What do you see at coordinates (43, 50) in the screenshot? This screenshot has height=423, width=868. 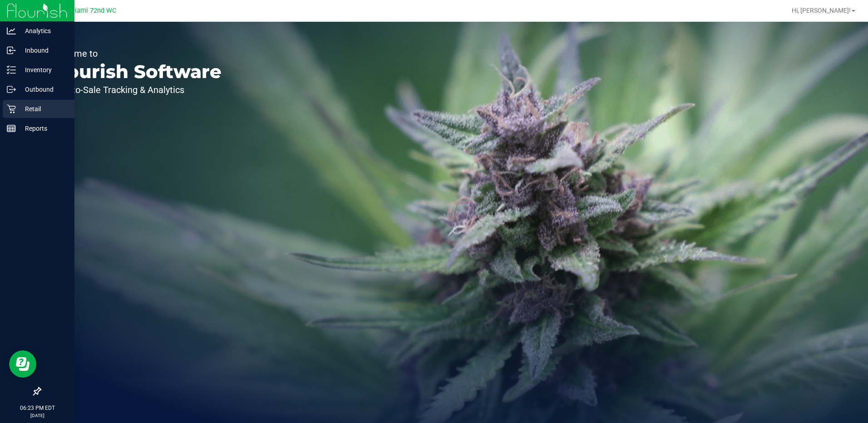 I see `p: Inbound` at bounding box center [43, 50].